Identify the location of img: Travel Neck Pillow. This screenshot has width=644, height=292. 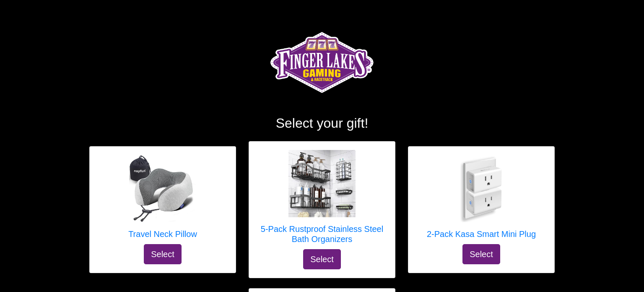
(163, 189).